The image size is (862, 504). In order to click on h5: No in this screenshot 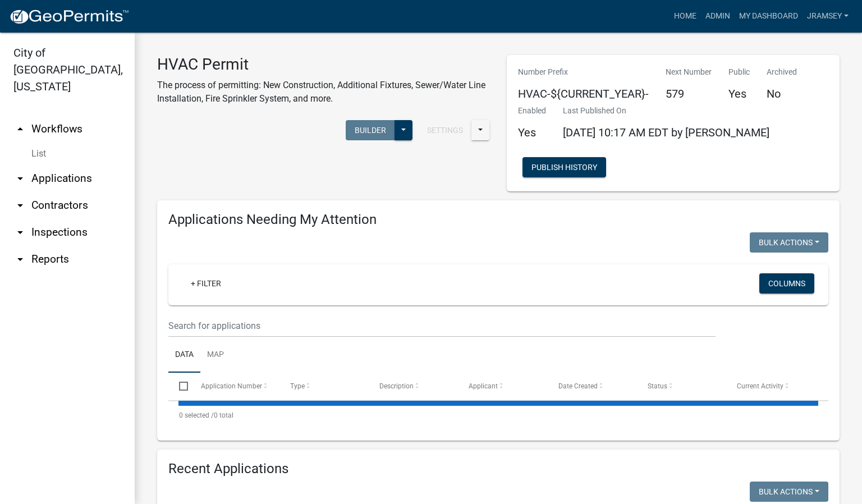, I will do `click(782, 94)`.